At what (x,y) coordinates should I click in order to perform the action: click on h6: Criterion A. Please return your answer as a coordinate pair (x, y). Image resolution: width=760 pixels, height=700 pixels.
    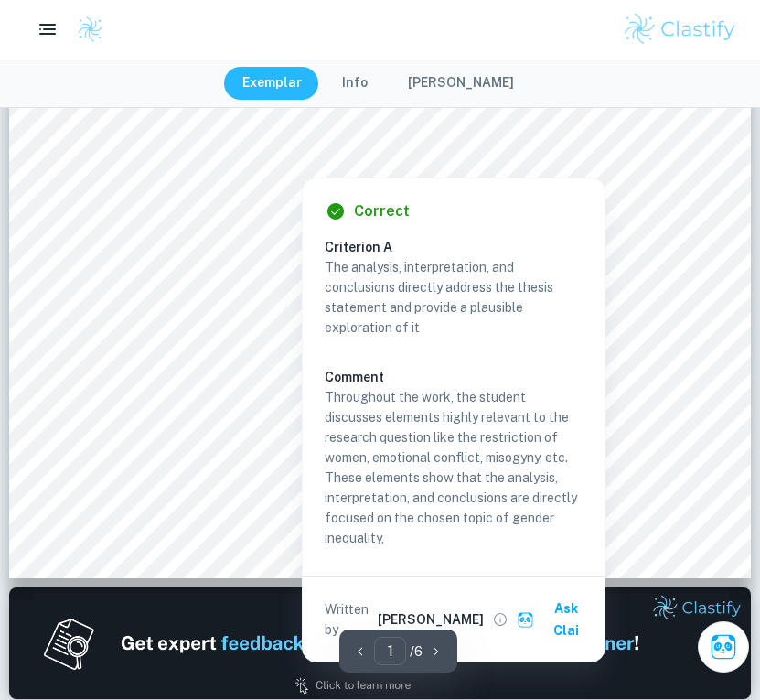
    Looking at the image, I should click on (461, 247).